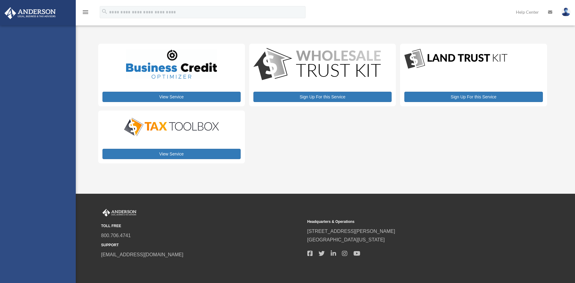  I want to click on img: LandTrust_lgo-1.jpg, so click(456, 59).